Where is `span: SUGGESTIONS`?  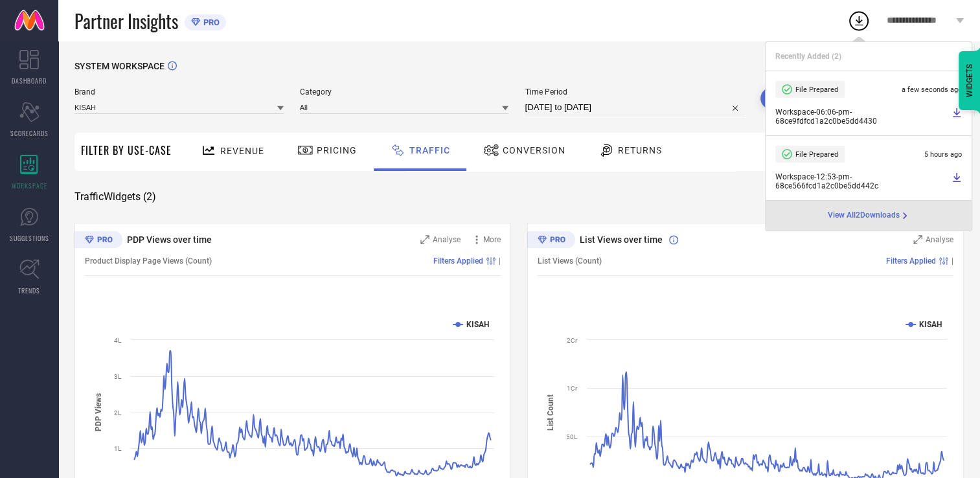 span: SUGGESTIONS is located at coordinates (29, 237).